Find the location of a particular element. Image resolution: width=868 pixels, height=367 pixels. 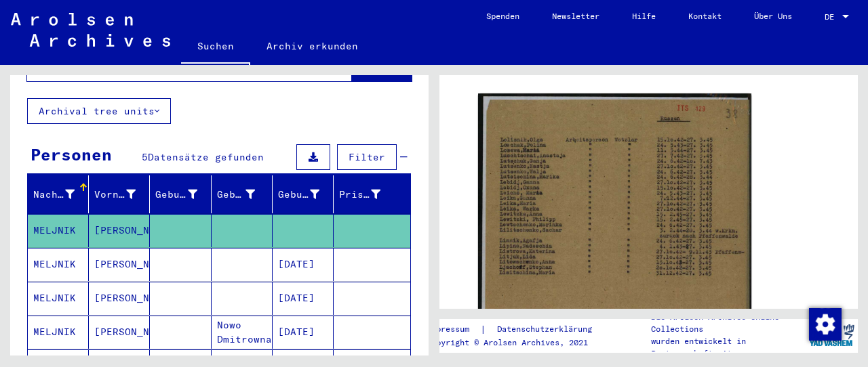

span: 5 is located at coordinates (144, 158).